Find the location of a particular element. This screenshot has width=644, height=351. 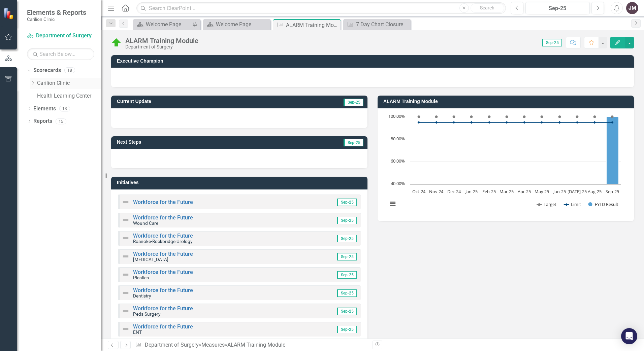

path: Sep-25, 95. Limit. is located at coordinates (612, 122).